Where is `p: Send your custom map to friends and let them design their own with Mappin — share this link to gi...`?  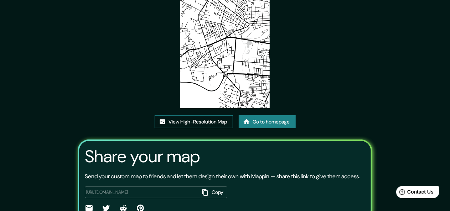 p: Send your custom map to friends and let them design their own with Mappin — share this link to gi... is located at coordinates (222, 177).